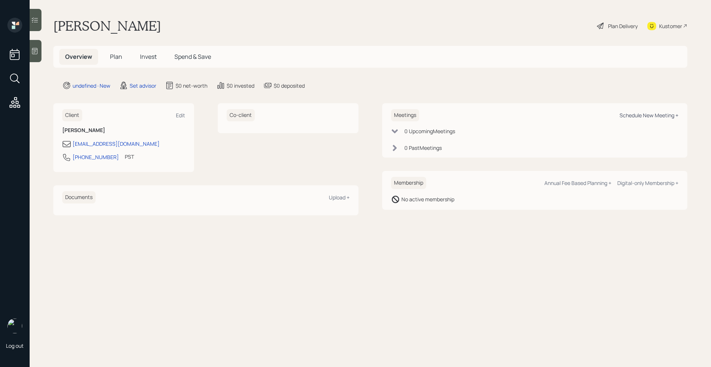 The width and height of the screenshot is (711, 367). I want to click on div: Kustomer, so click(670, 26).